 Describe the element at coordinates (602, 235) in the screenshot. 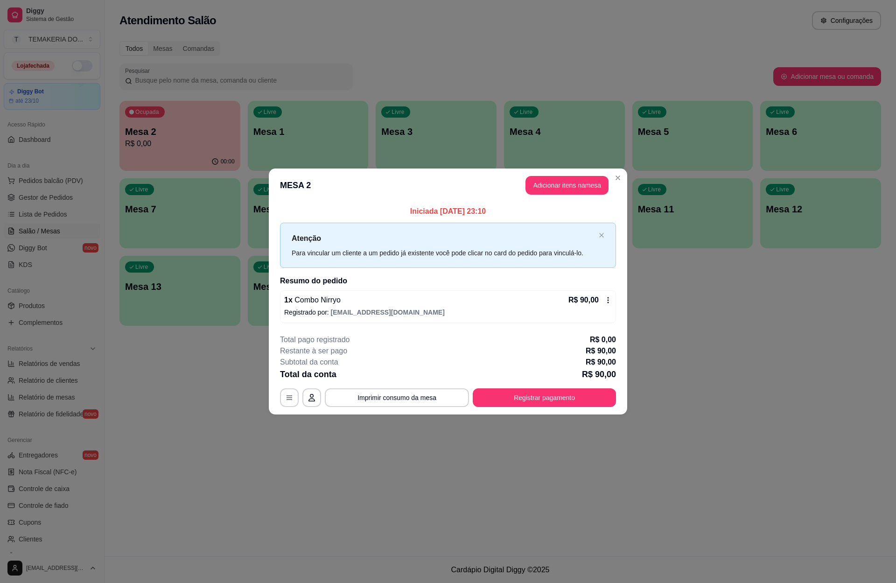

I see `button: close` at that location.